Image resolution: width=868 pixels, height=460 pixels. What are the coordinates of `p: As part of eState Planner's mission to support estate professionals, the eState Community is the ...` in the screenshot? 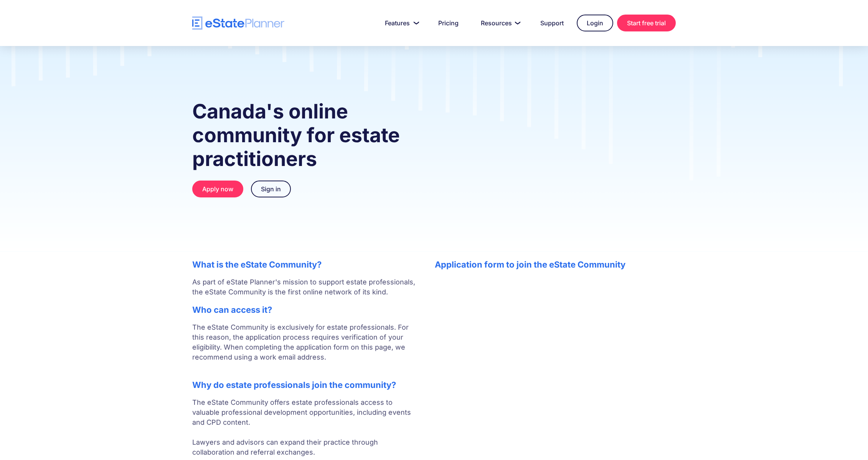 It's located at (306, 287).